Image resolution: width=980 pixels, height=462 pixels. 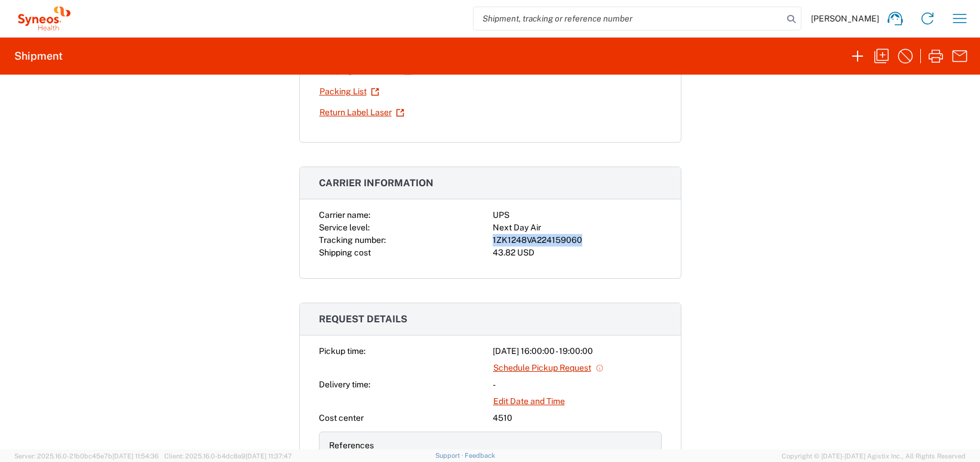 What do you see at coordinates (577, 215) in the screenshot?
I see `div: UPS` at bounding box center [577, 215].